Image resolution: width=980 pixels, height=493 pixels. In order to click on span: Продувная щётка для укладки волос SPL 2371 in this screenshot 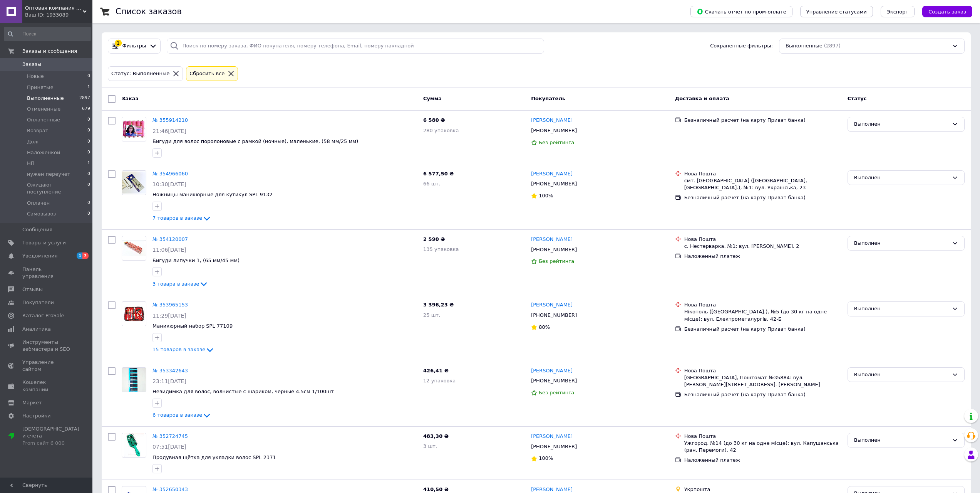, I will do `click(214, 457)`.